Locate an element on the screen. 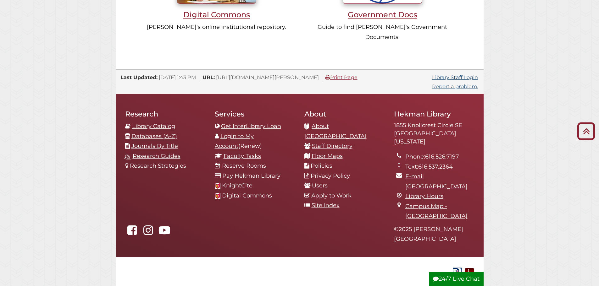  a: Login to My Account is located at coordinates (234, 141).